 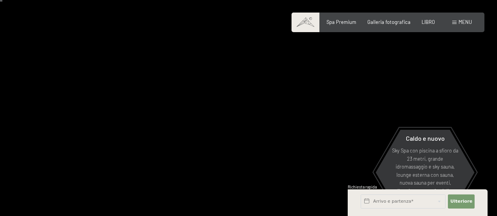 I want to click on font: Galleria fotografica, so click(x=389, y=22).